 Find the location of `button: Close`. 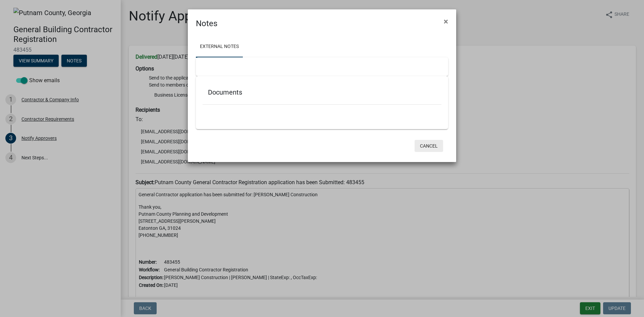

button: Close is located at coordinates (446, 22).